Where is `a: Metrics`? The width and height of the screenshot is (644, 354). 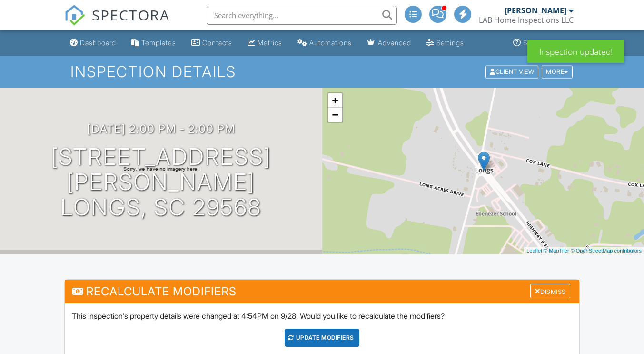
a: Metrics is located at coordinates (265, 43).